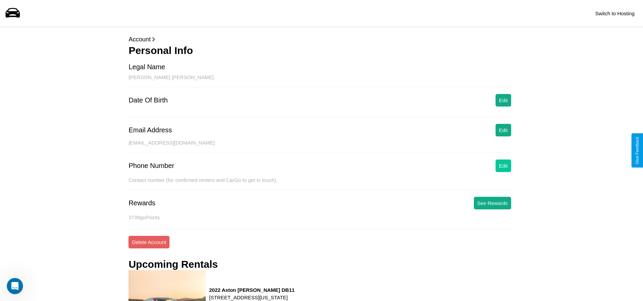 Image resolution: width=643 pixels, height=301 pixels. What do you see at coordinates (147, 67) in the screenshot?
I see `div: Legal Name` at bounding box center [147, 67].